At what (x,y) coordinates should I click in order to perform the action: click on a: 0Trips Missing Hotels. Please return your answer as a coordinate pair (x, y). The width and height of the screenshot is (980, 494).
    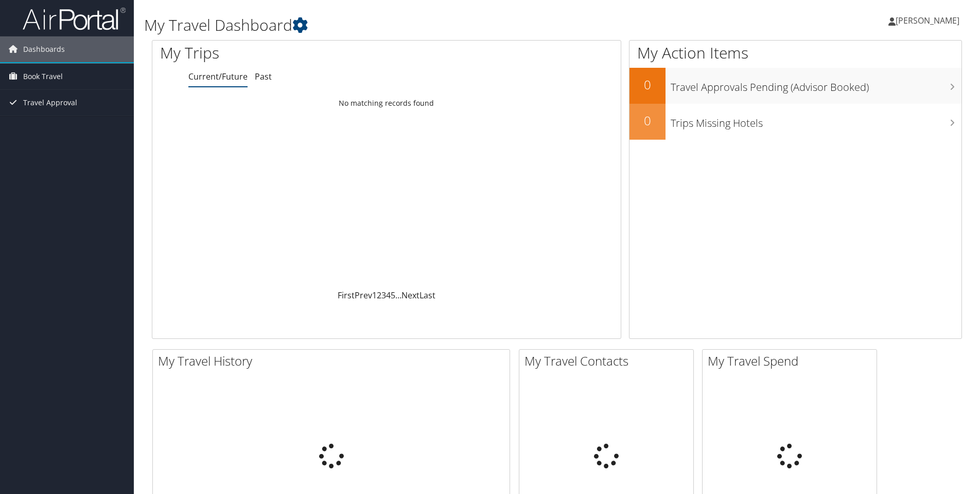
    Looking at the image, I should click on (795, 122).